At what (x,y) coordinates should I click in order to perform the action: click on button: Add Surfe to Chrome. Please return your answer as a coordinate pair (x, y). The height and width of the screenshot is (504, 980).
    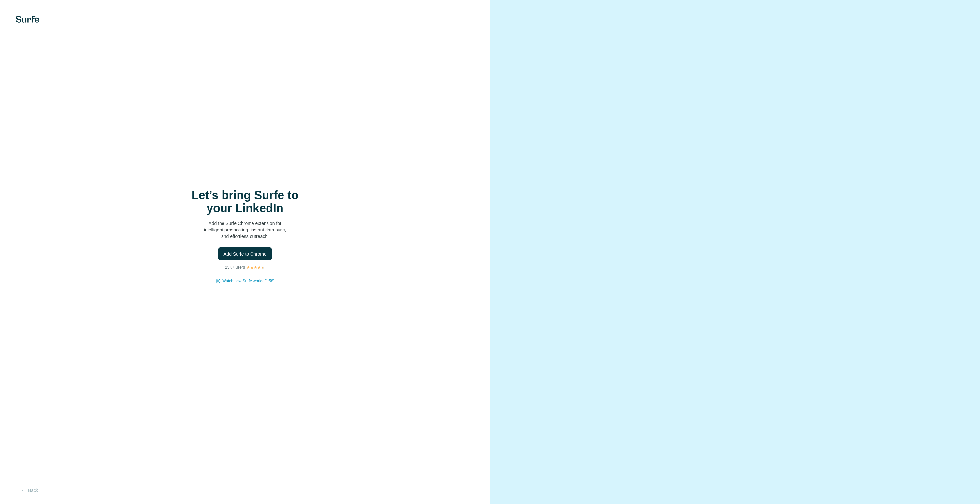
    Looking at the image, I should click on (245, 254).